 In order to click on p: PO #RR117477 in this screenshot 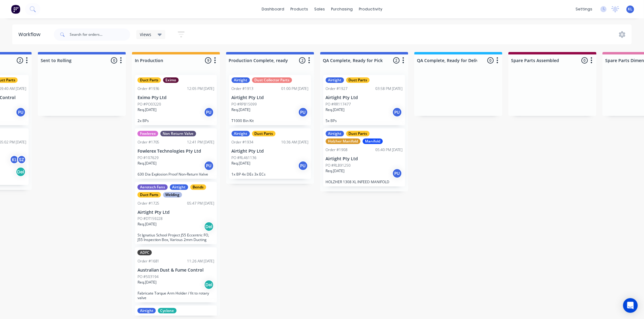, I will do `click(338, 104)`.